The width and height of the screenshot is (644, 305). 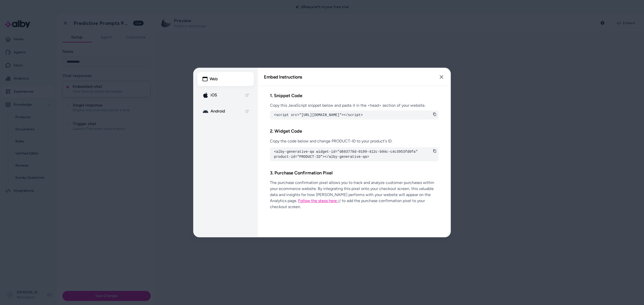 I want to click on div: Android, so click(x=213, y=111).